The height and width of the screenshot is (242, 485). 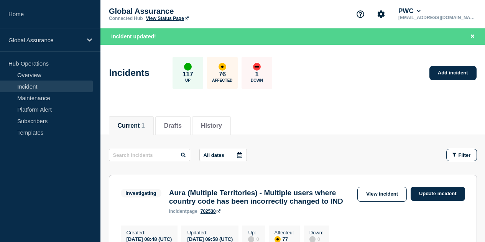 What do you see at coordinates (131, 126) in the screenshot?
I see `button: Current 1` at bounding box center [131, 126].